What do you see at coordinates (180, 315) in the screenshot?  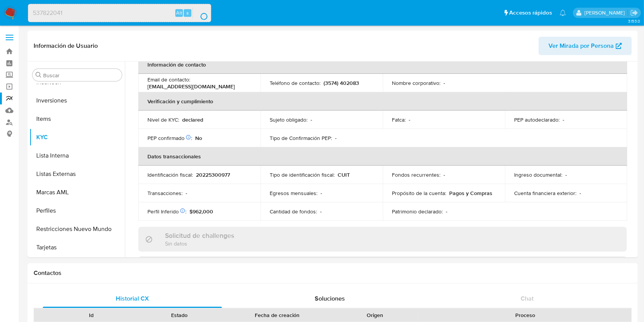 I see `div: Estado` at bounding box center [180, 315].